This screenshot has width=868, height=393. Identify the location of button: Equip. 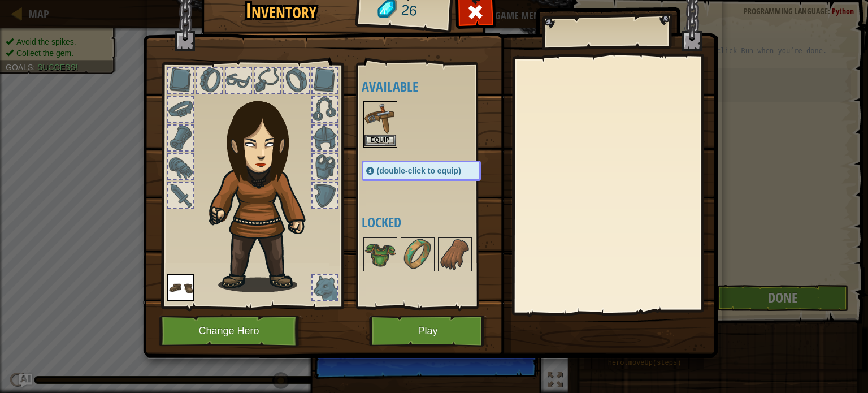
(380, 140).